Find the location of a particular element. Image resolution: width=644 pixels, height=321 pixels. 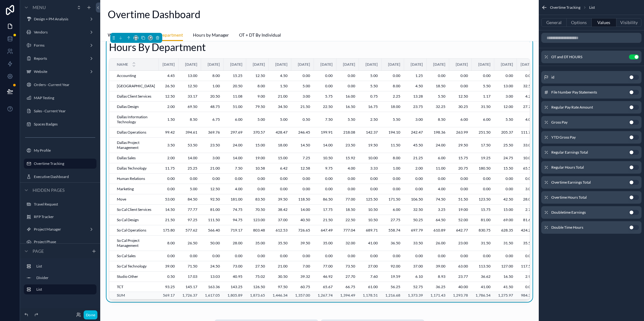

td: 218.08 is located at coordinates (348, 132).